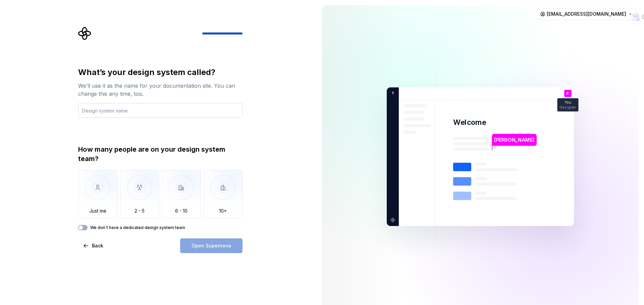 Image resolution: width=644 pixels, height=305 pixels. I want to click on div: How many people are on your design system team?, so click(160, 154).